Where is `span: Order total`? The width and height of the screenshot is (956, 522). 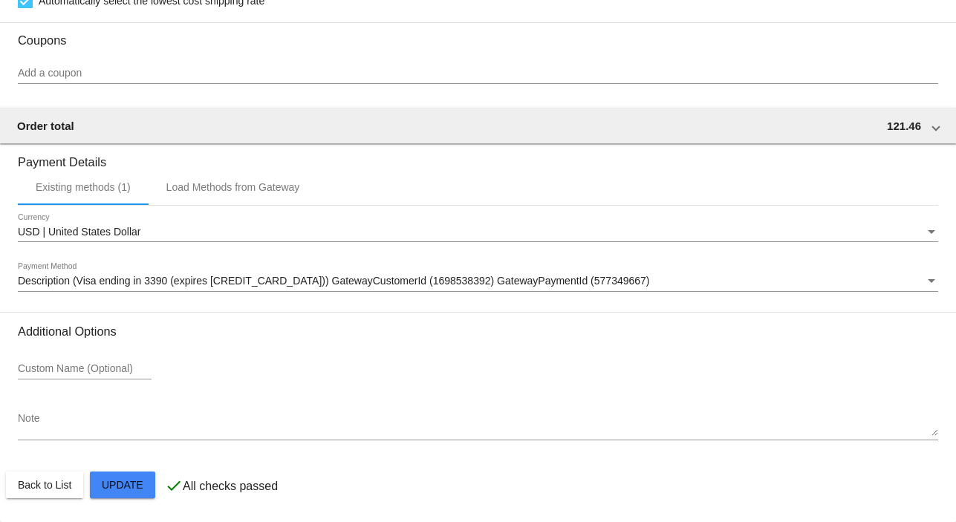 span: Order total is located at coordinates (45, 126).